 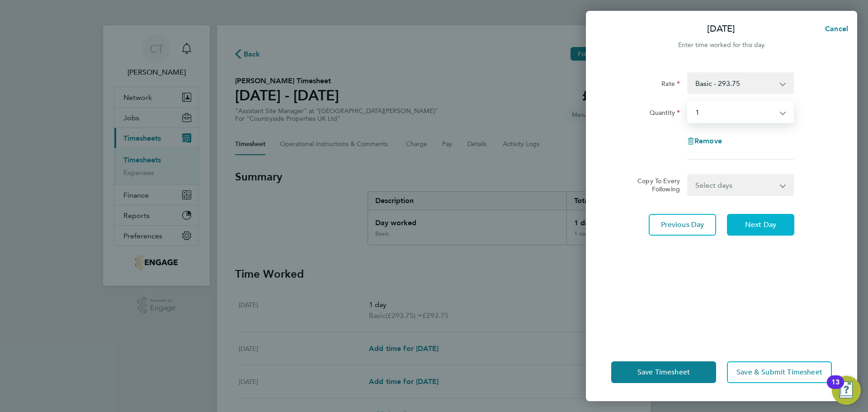 I want to click on label: Copy To Every Following, so click(x=655, y=185).